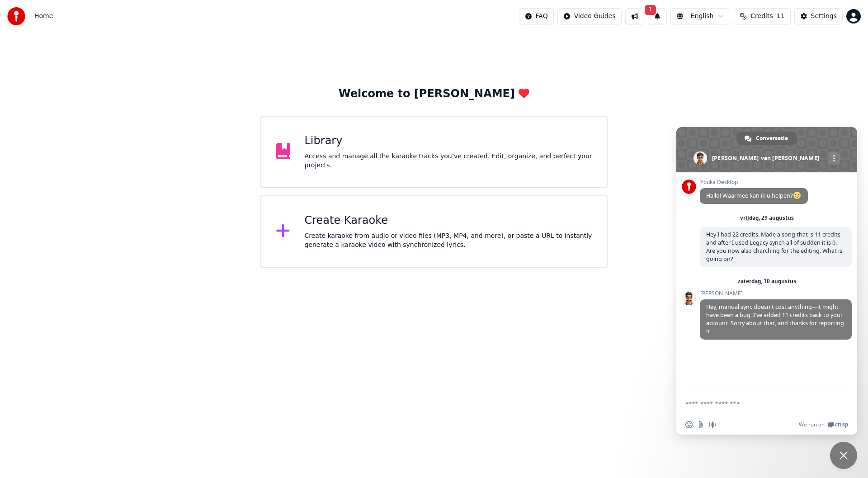  I want to click on span: Crisp, so click(841, 425).